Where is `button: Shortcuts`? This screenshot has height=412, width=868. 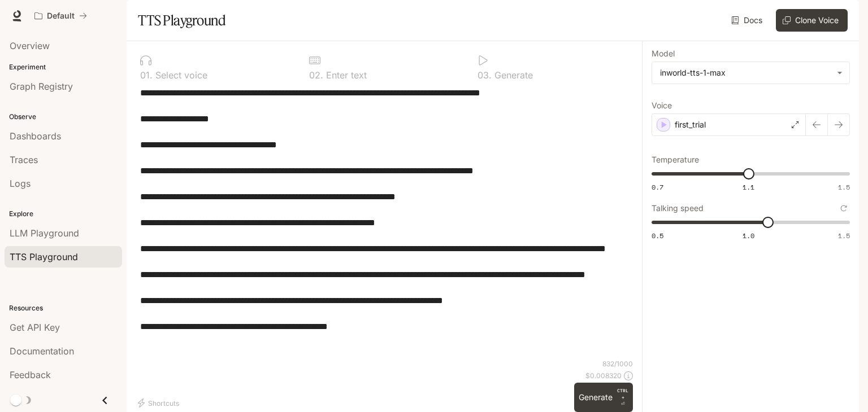 button: Shortcuts is located at coordinates (160, 403).